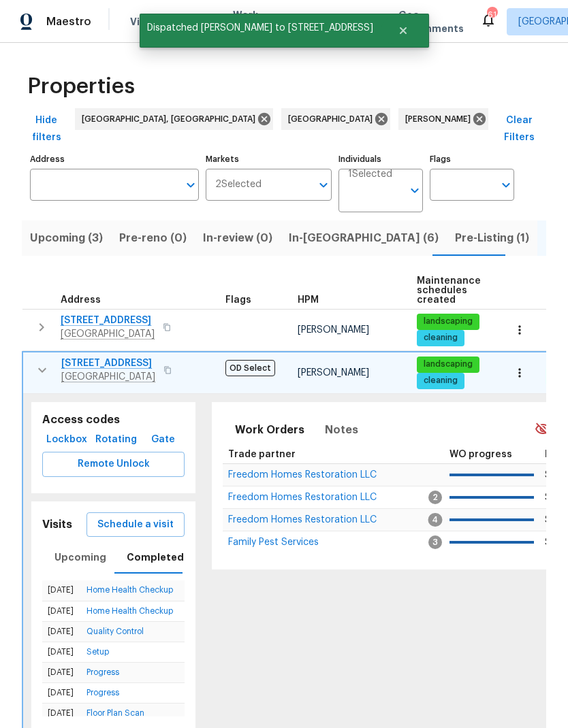 This screenshot has height=728, width=568. What do you see at coordinates (519, 128) in the screenshot?
I see `button: Clear Filters` at bounding box center [519, 128].